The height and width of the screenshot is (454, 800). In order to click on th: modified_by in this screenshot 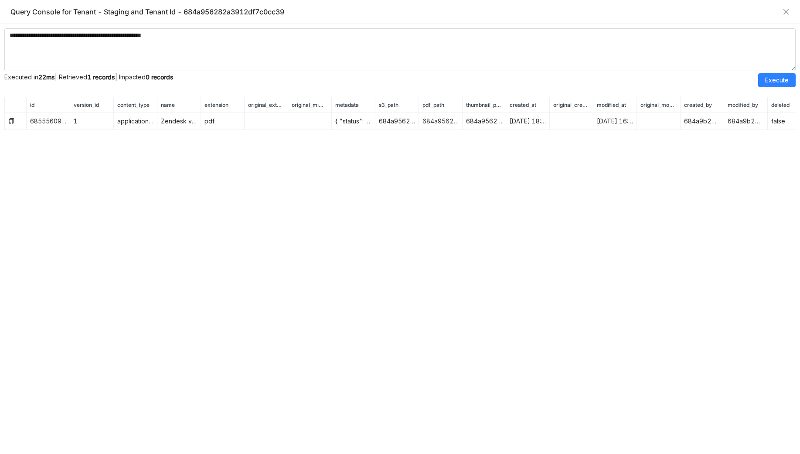, I will do `click(746, 105)`.